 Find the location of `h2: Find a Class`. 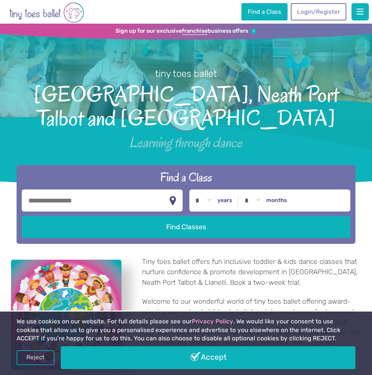

h2: Find a Class is located at coordinates (186, 177).